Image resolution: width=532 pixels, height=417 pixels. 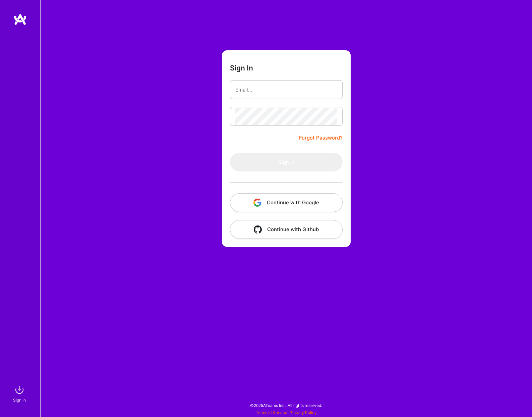 What do you see at coordinates (20, 400) in the screenshot?
I see `div: Sign In` at bounding box center [20, 400].